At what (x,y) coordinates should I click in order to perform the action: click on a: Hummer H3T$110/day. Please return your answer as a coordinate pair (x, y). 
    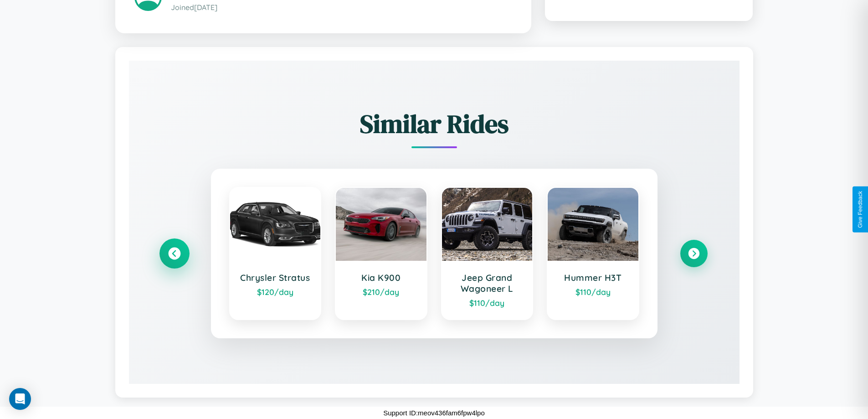
    Looking at the image, I should click on (593, 253).